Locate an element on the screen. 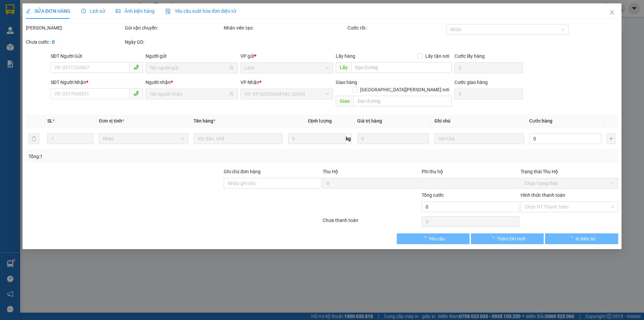 The width and height of the screenshot is (644, 320). span: Thêm ĐH mới is located at coordinates (511, 239).